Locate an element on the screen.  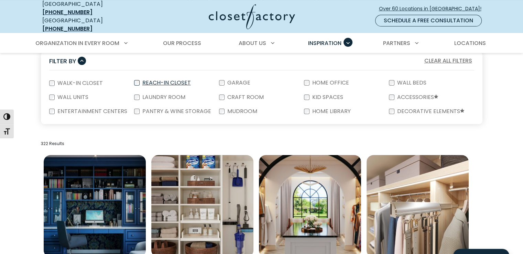
span: Partners is located at coordinates (396, 43).